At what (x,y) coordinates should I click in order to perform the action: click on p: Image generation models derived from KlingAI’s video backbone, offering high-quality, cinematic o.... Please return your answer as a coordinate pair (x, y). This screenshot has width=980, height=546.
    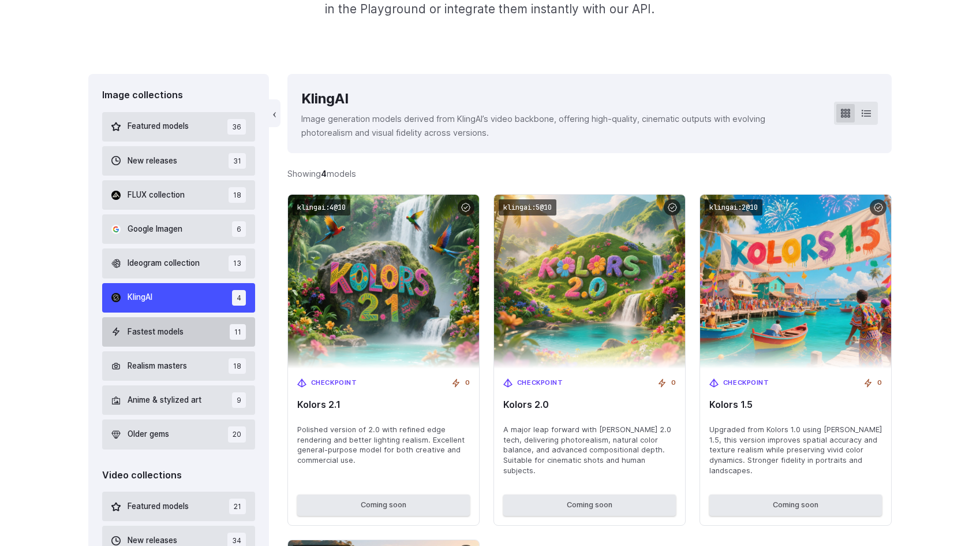
    Looking at the image, I should click on (558, 125).